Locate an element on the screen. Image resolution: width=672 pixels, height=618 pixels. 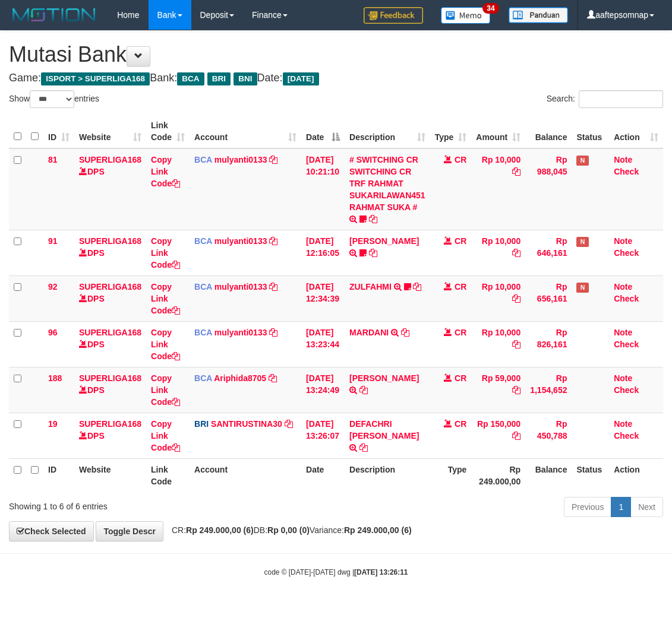
a: Copy DEFACHRI KUSUM to clipboard is located at coordinates (363, 447).